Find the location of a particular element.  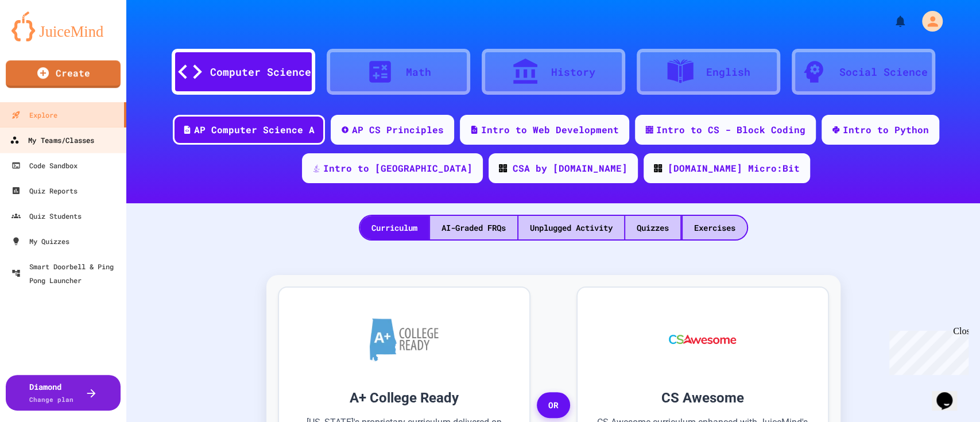

div: AP Computer Science A is located at coordinates (254, 130).